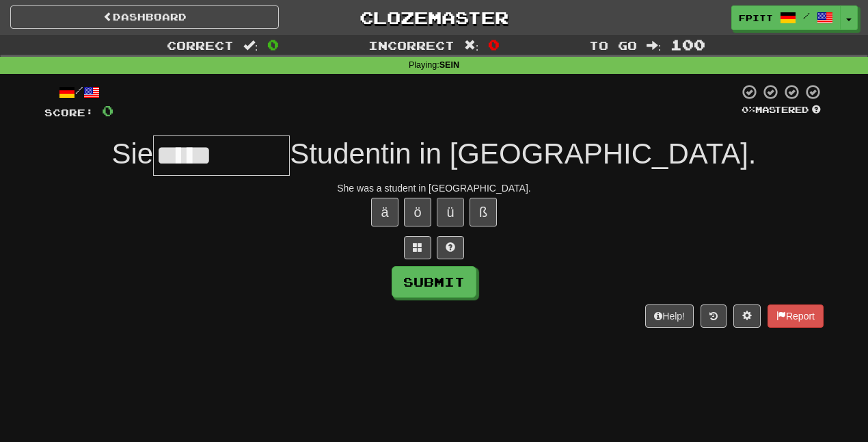  I want to click on button: Submit, so click(434, 282).